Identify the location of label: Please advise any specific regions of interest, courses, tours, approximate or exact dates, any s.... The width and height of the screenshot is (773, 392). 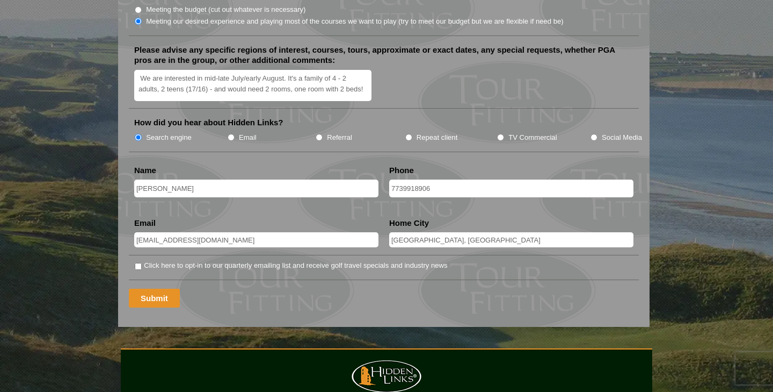
(384, 55).